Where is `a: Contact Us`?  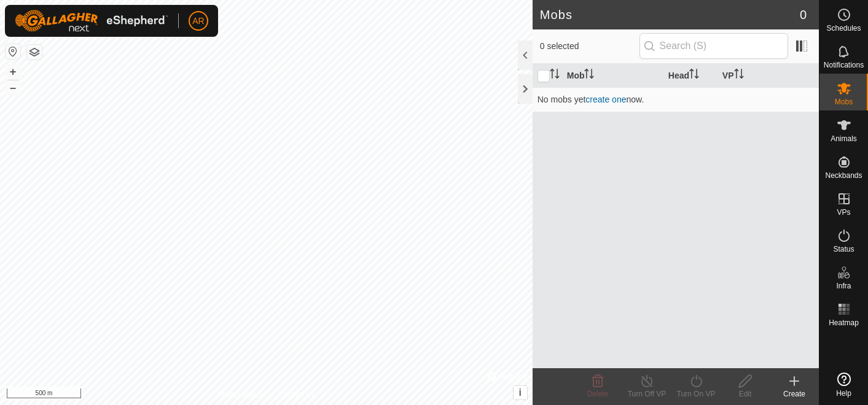 a: Contact Us is located at coordinates (296, 395).